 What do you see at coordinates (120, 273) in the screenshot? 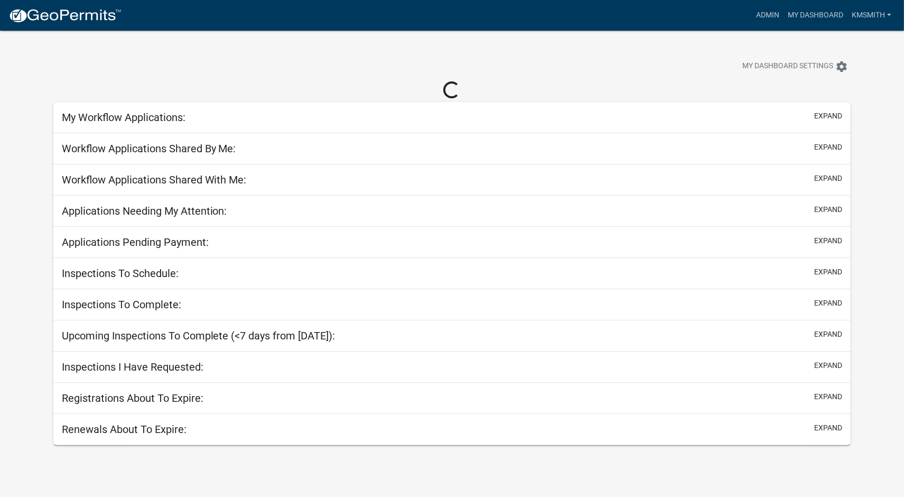
I see `h5: Inspections To Schedule:` at bounding box center [120, 273].